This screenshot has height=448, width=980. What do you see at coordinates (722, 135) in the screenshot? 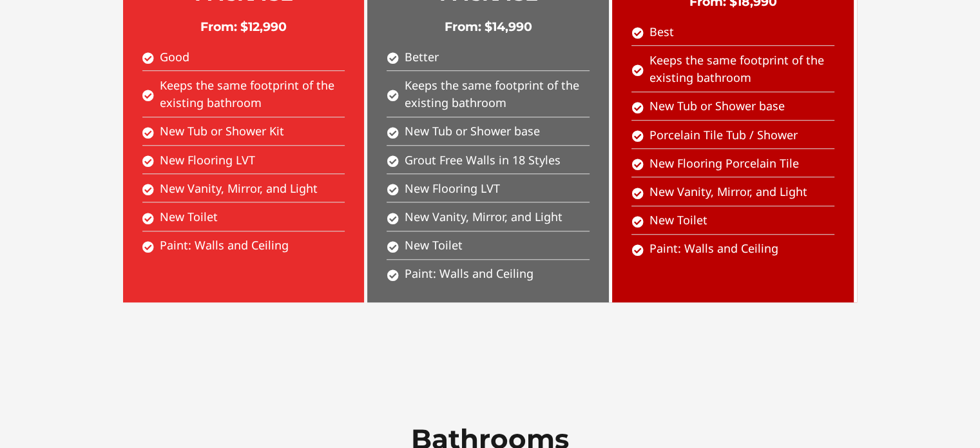
I see `span: Porcelain Tile Tub / Shower` at bounding box center [722, 135].